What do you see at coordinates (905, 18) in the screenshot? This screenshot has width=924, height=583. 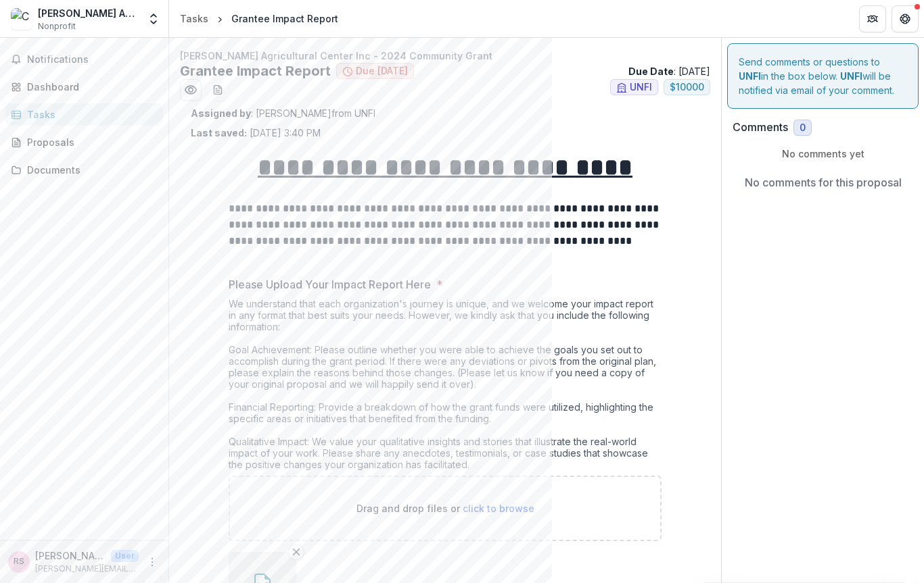 I see `button: Get Help` at bounding box center [905, 18].